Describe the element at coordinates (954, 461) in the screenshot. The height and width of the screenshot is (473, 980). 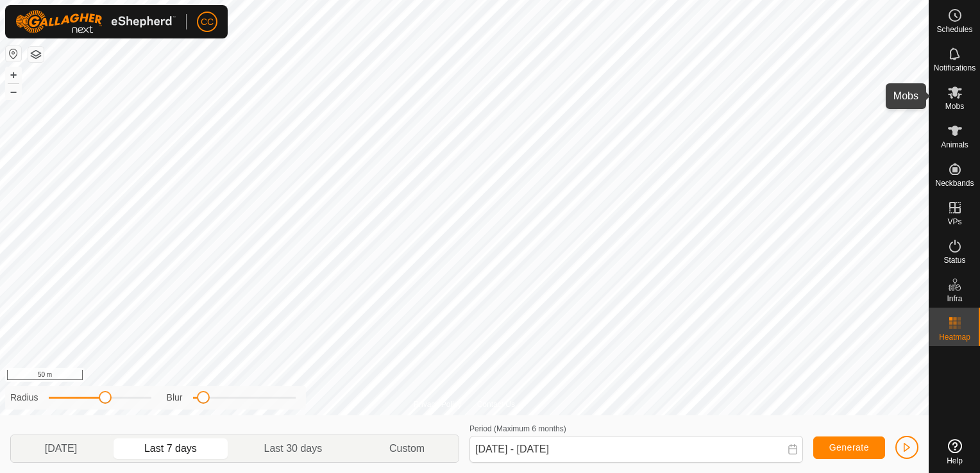
I see `span: Help` at that location.